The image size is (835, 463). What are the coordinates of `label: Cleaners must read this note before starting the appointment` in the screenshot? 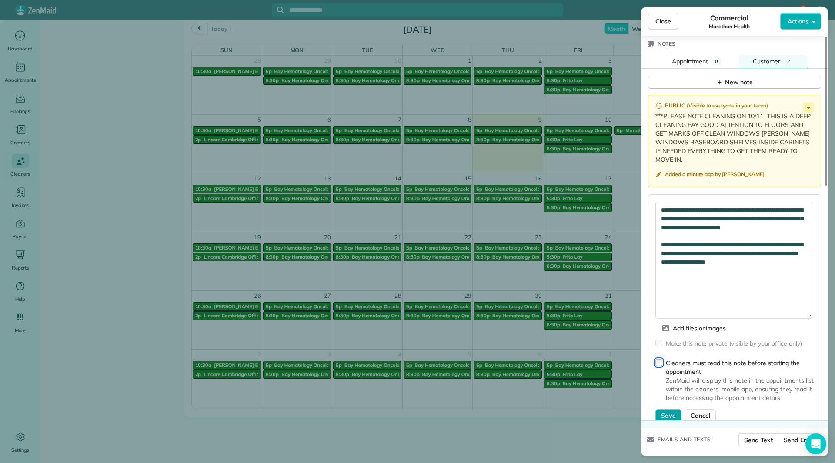 It's located at (740, 368).